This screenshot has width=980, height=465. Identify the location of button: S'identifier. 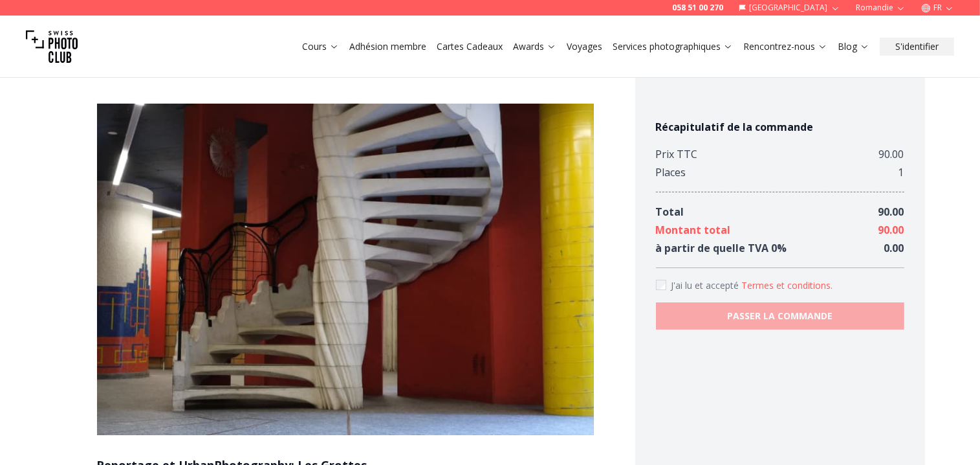
(917, 47).